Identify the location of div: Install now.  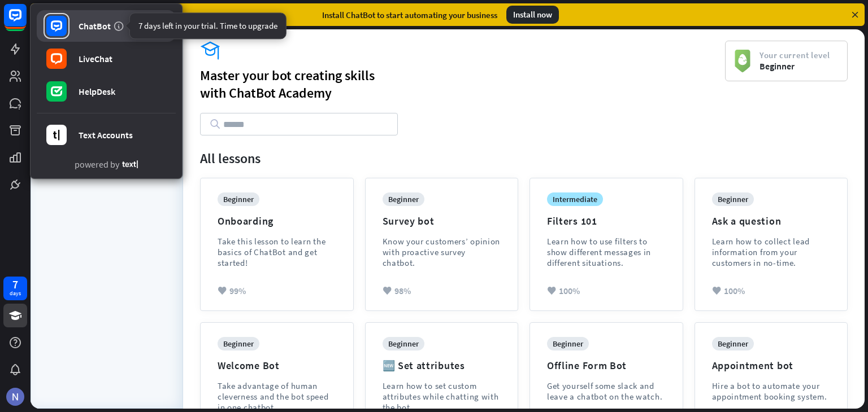
(533, 14).